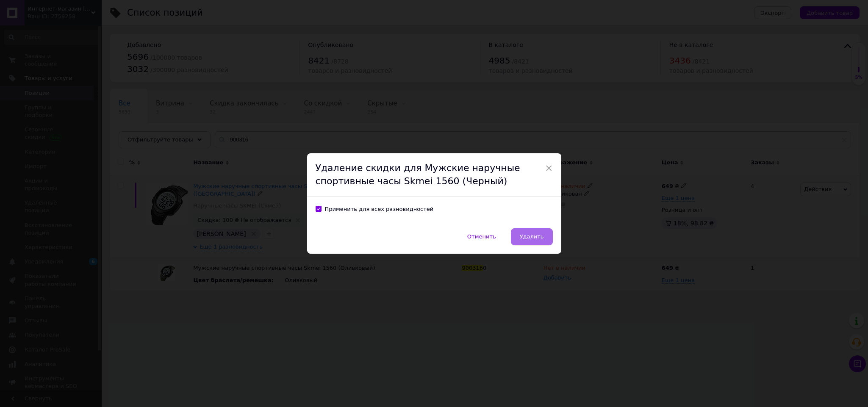  What do you see at coordinates (379, 209) in the screenshot?
I see `div: Применить для всех разновидностей` at bounding box center [379, 209].